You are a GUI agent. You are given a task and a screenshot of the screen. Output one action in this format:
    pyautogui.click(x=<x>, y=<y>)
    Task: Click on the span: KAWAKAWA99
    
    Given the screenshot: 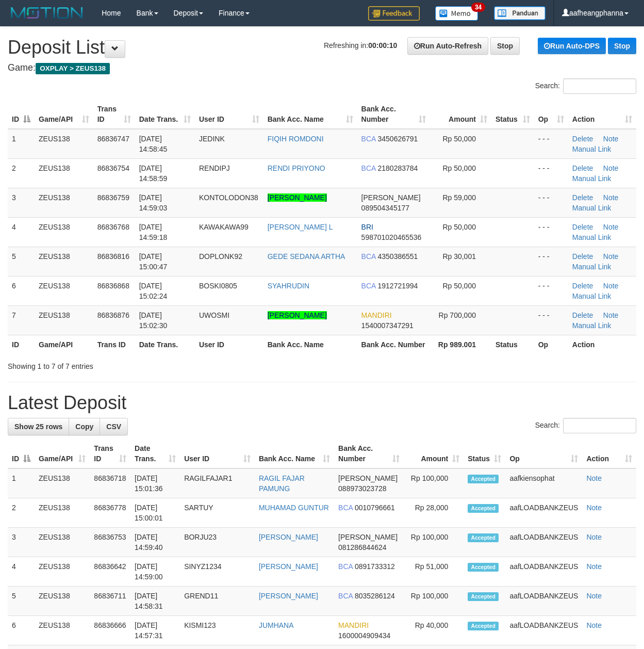 What is the action you would take?
    pyautogui.click(x=224, y=227)
    